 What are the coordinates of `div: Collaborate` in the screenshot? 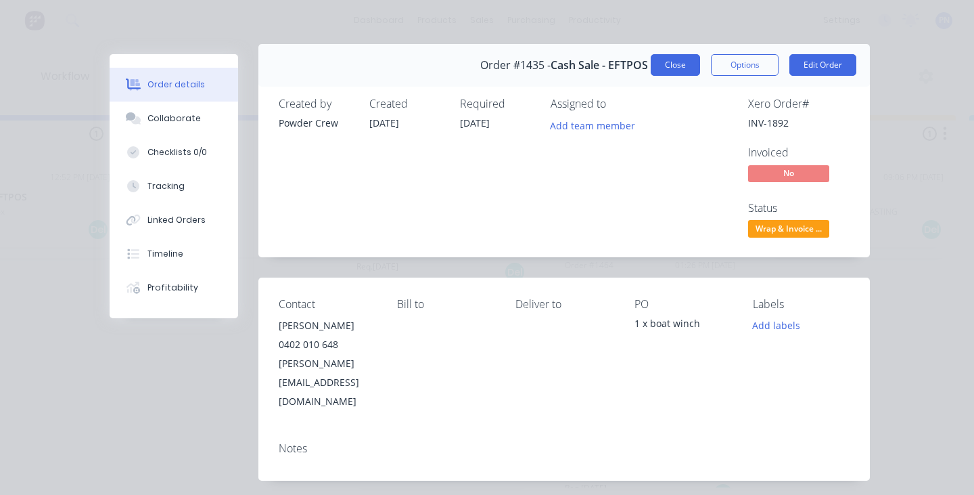 It's located at (174, 118).